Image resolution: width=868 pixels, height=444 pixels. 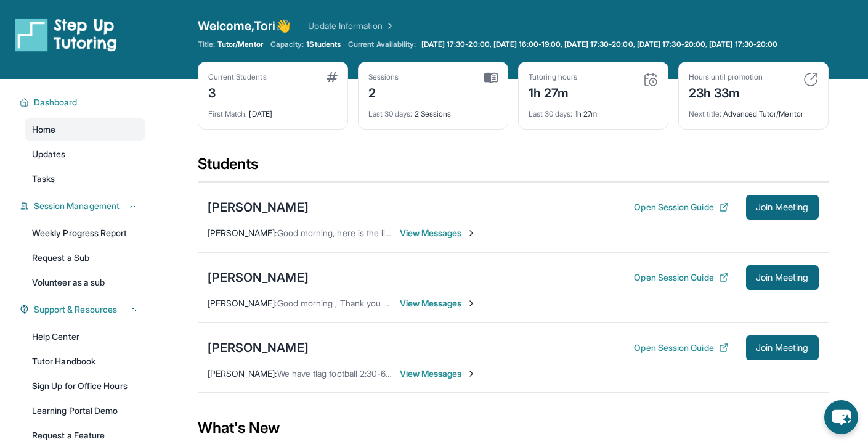 What do you see at coordinates (237, 77) in the screenshot?
I see `div: Current Students` at bounding box center [237, 77].